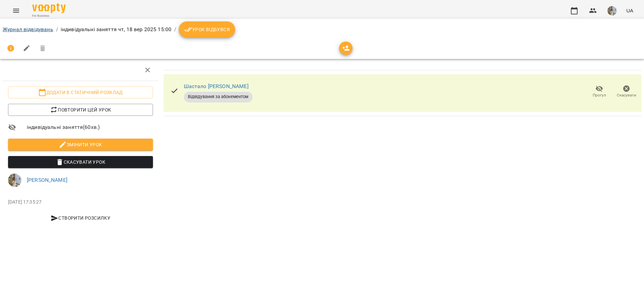 Image resolution: width=644 pixels, height=294 pixels. I want to click on button: Змінити урок, so click(80, 145).